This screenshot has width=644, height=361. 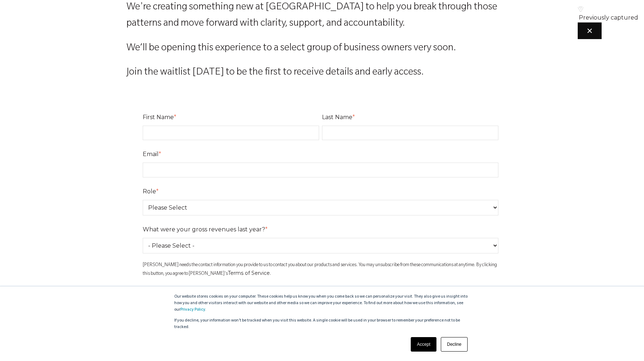 I want to click on a: Terms of Service., so click(x=249, y=273).